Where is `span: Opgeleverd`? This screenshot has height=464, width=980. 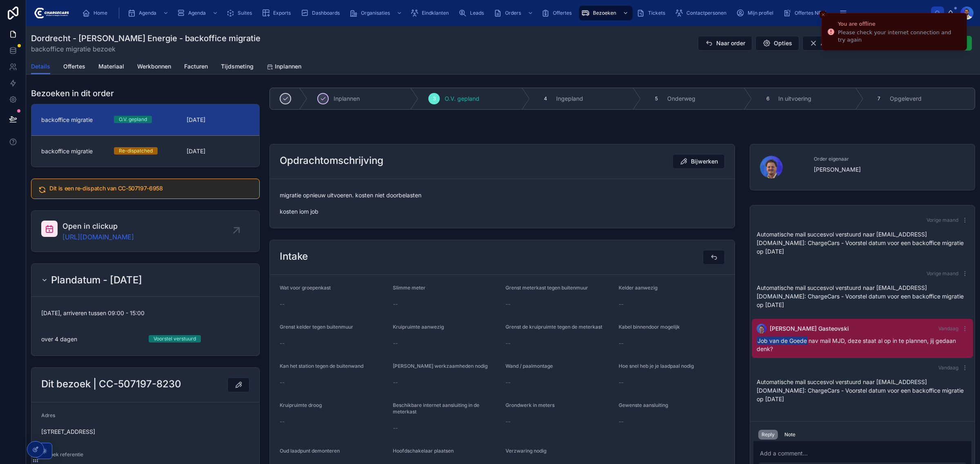
span: Opgeleverd is located at coordinates (906, 99).